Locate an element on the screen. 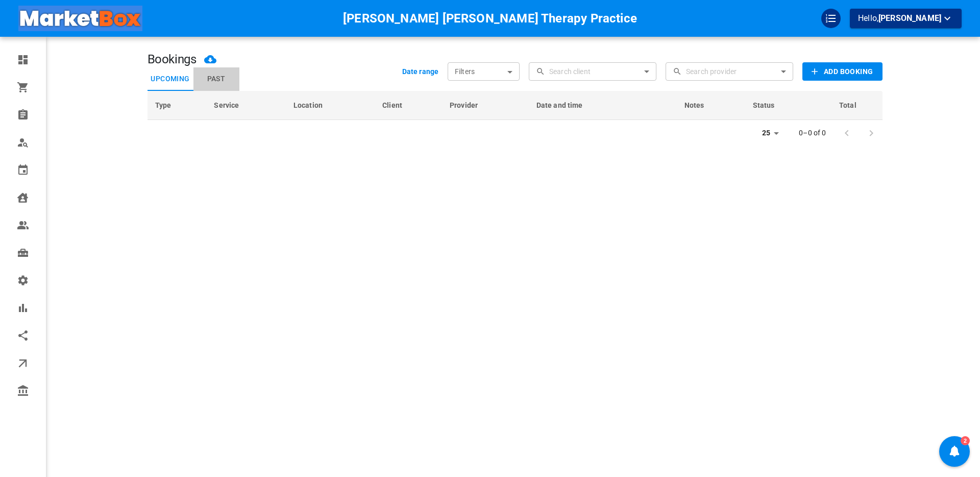  th: Type is located at coordinates (179, 105).